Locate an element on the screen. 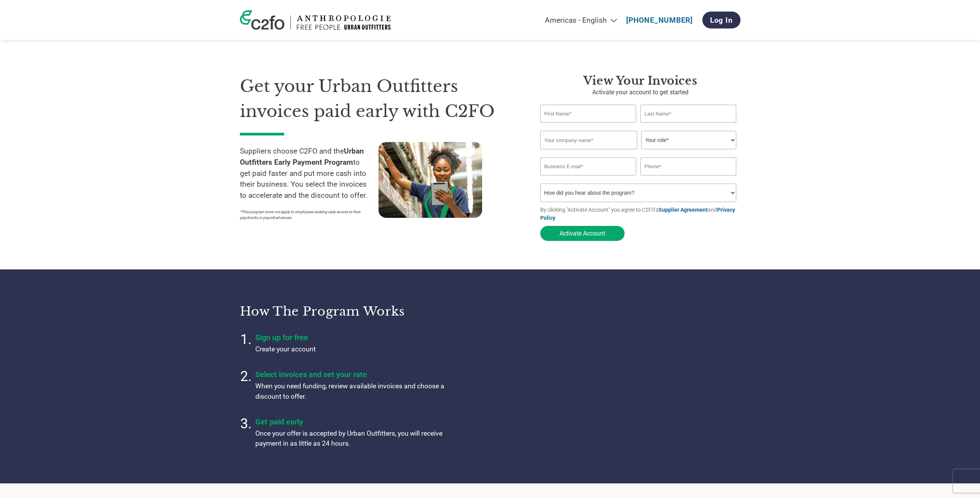 The image size is (980, 498). p: By clicking "Activate Account" you agree to C2FO's and is located at coordinates (640, 214).